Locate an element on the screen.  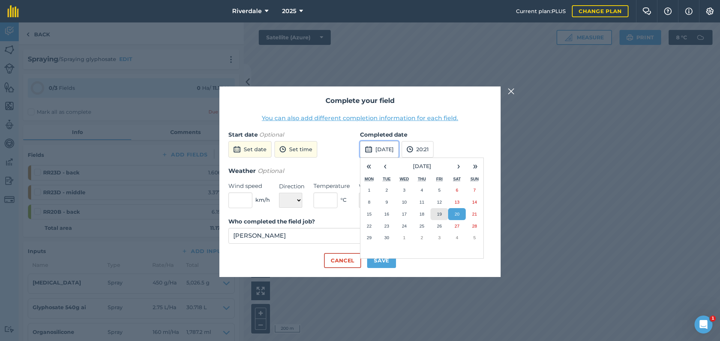
button: September 2, 2025 is located at coordinates (386, 190).